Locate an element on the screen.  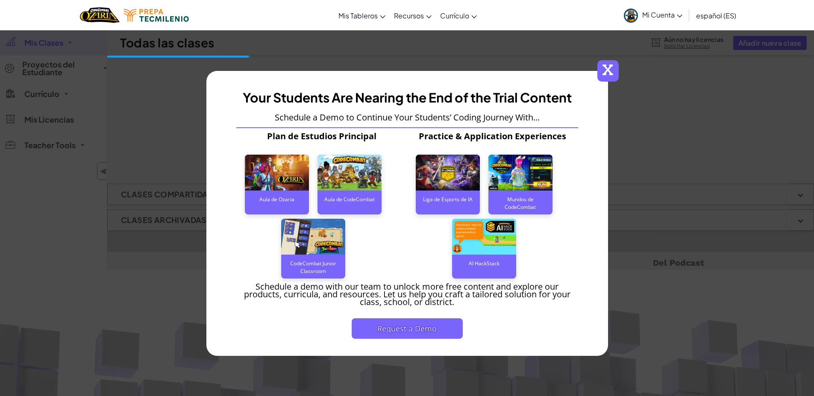
span: Currículo is located at coordinates (454, 15).